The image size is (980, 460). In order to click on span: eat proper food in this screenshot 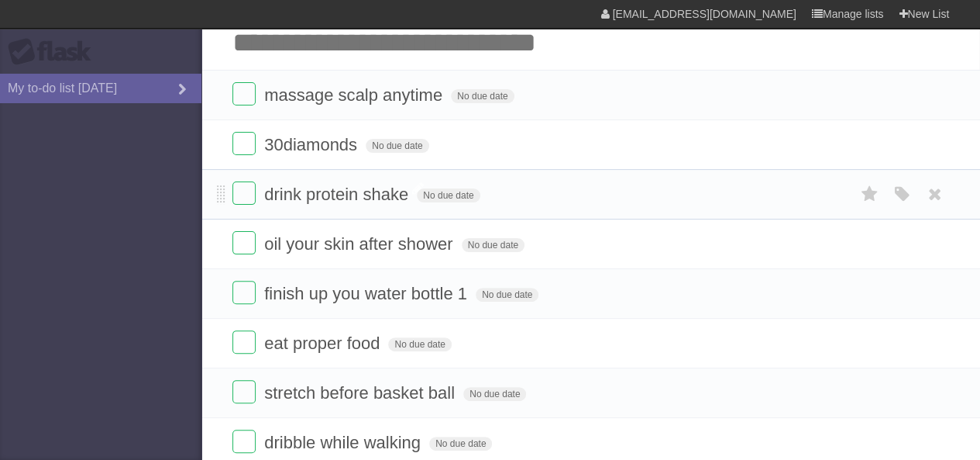, I will do `click(324, 343)`.